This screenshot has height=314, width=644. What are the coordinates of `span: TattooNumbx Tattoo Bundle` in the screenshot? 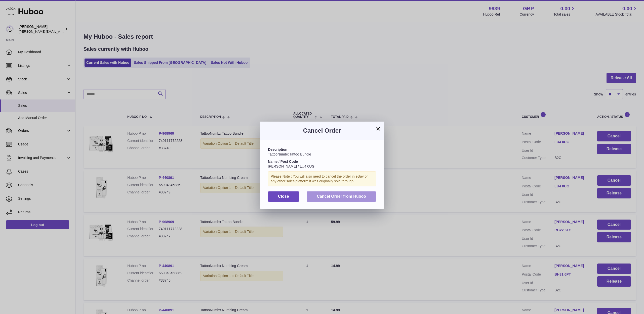 It's located at (290, 154).